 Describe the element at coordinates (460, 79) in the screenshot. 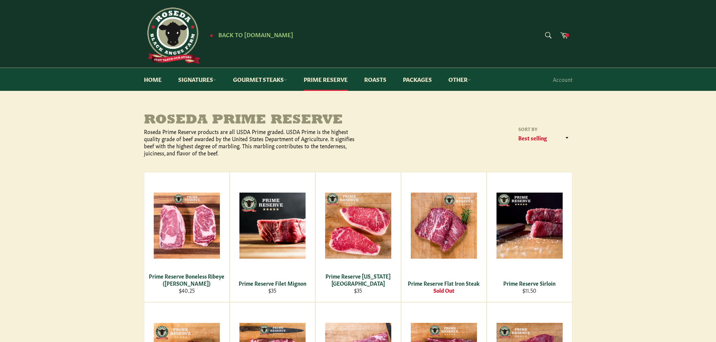

I see `a: Other` at that location.